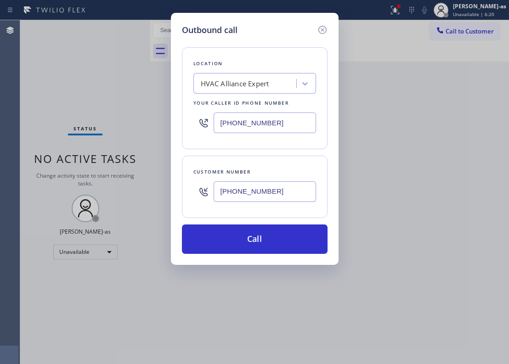 Image resolution: width=509 pixels, height=364 pixels. Describe the element at coordinates (255, 103) in the screenshot. I see `div: Your caller id phone number` at that location.